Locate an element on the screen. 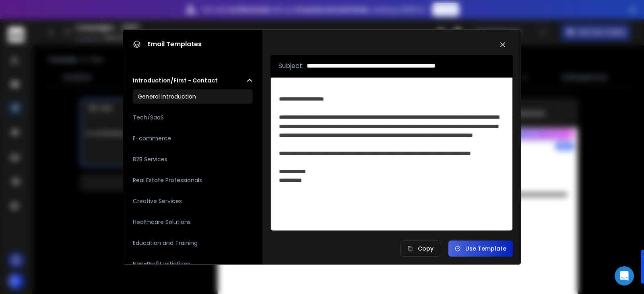 The height and width of the screenshot is (294, 644). h1: Email Templates is located at coordinates (167, 44).